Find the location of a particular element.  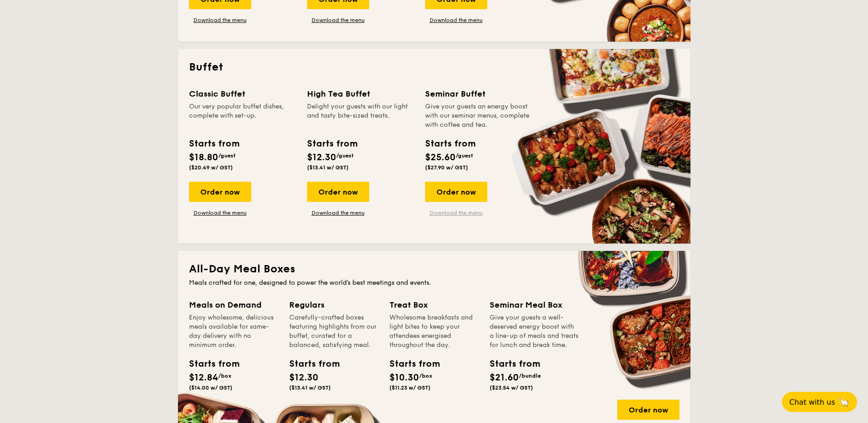

div: Meals crafted for one, designed to power the world's best meetings and events. is located at coordinates (434, 283).